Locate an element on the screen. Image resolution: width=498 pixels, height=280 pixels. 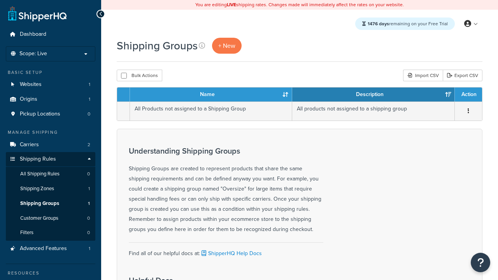
a: ShipperHQ Home is located at coordinates (37, 14).